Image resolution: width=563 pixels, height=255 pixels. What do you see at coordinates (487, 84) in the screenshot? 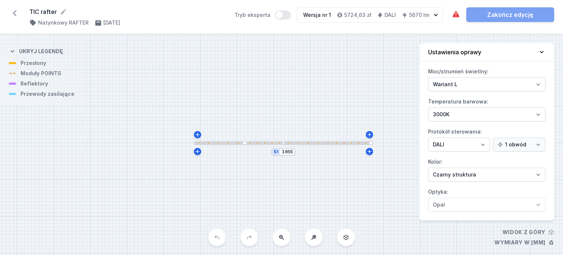
I see `select: Moc/strumień świetlny:` at bounding box center [487, 84].